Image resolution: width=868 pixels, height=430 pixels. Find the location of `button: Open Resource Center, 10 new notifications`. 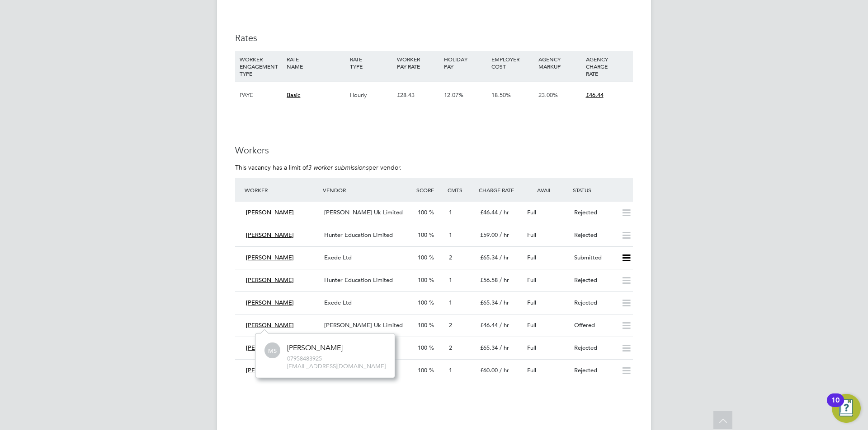

button: Open Resource Center, 10 new notifications is located at coordinates (846, 409).